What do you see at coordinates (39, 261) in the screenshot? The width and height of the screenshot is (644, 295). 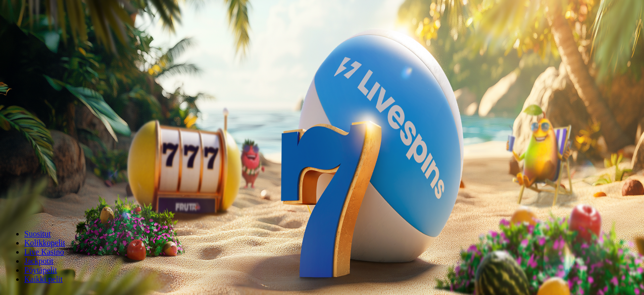 I see `a: Jackpotit` at bounding box center [39, 261].